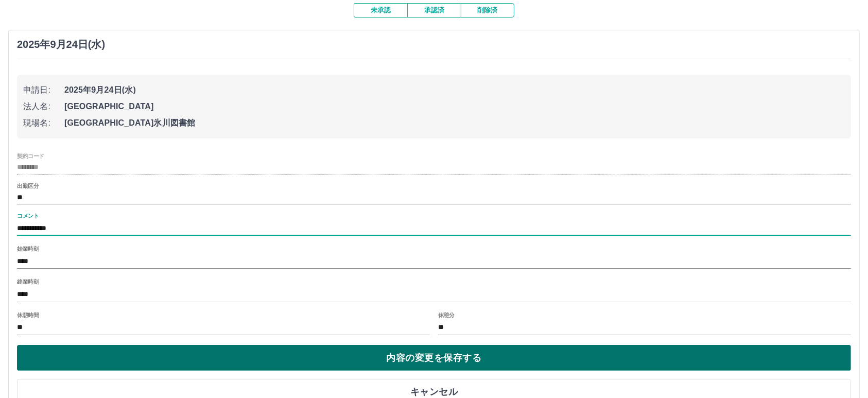 The width and height of the screenshot is (868, 398). Describe the element at coordinates (434, 358) in the screenshot. I see `button: 内容の変更を保存する` at that location.